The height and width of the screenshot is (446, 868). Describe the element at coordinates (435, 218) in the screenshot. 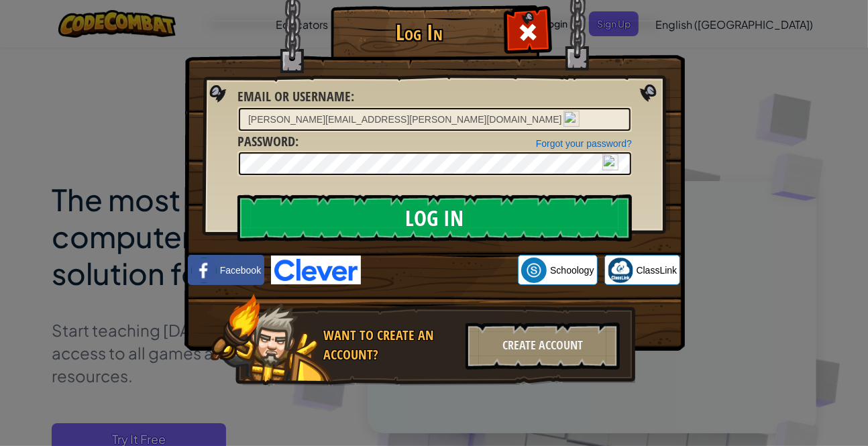

I see `input: Log In` at that location.